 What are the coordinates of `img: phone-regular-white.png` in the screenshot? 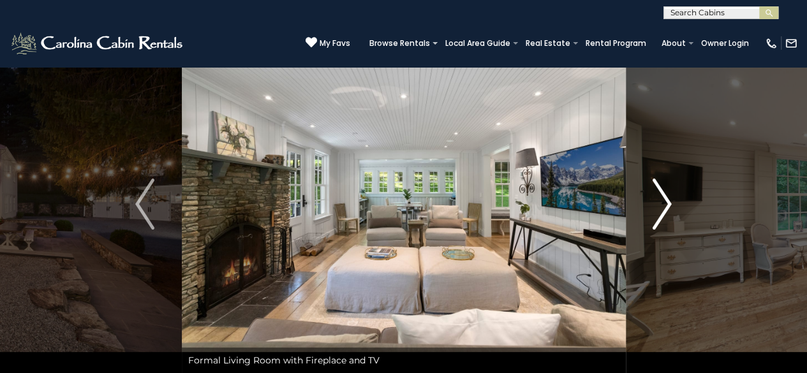 It's located at (771, 43).